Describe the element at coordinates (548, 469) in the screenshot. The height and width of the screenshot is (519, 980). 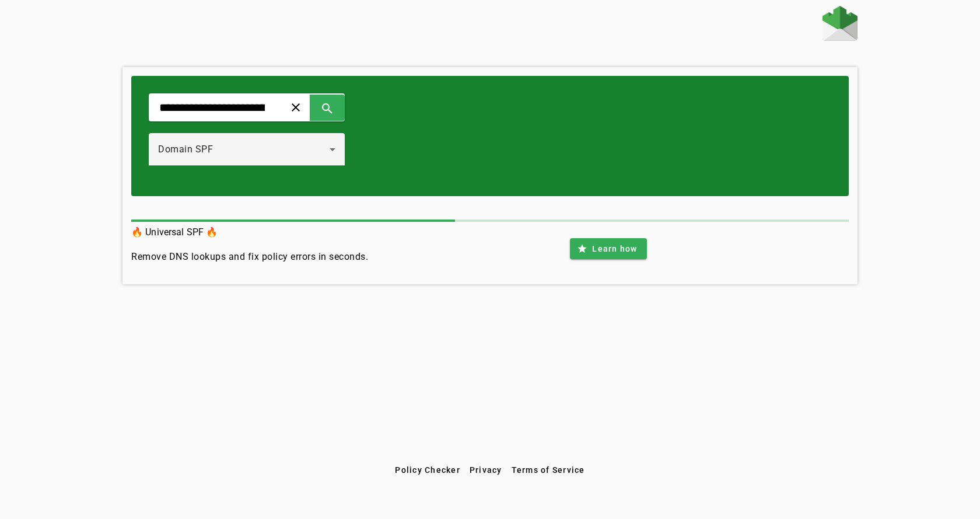
I see `button: Terms of Service` at that location.